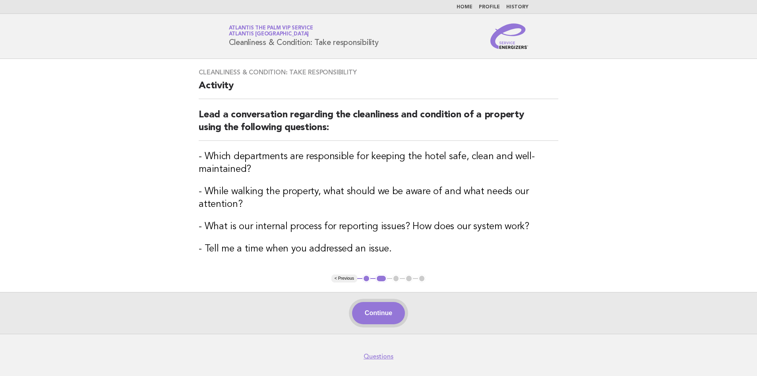 Image resolution: width=757 pixels, height=376 pixels. I want to click on a: Questions, so click(378, 356).